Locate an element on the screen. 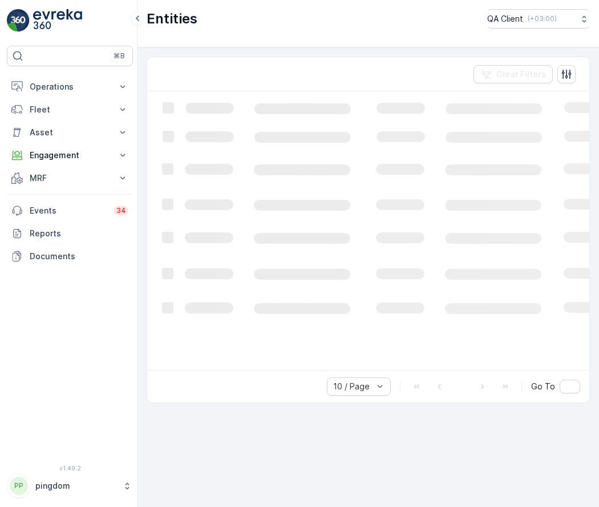 The height and width of the screenshot is (507, 599). button: Asset is located at coordinates (70, 132).